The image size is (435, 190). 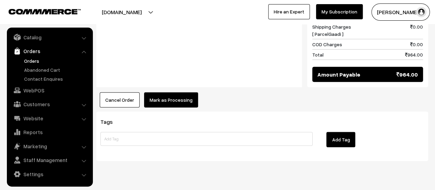 What do you see at coordinates (289, 12) in the screenshot?
I see `a: Hire an Expert` at bounding box center [289, 12].